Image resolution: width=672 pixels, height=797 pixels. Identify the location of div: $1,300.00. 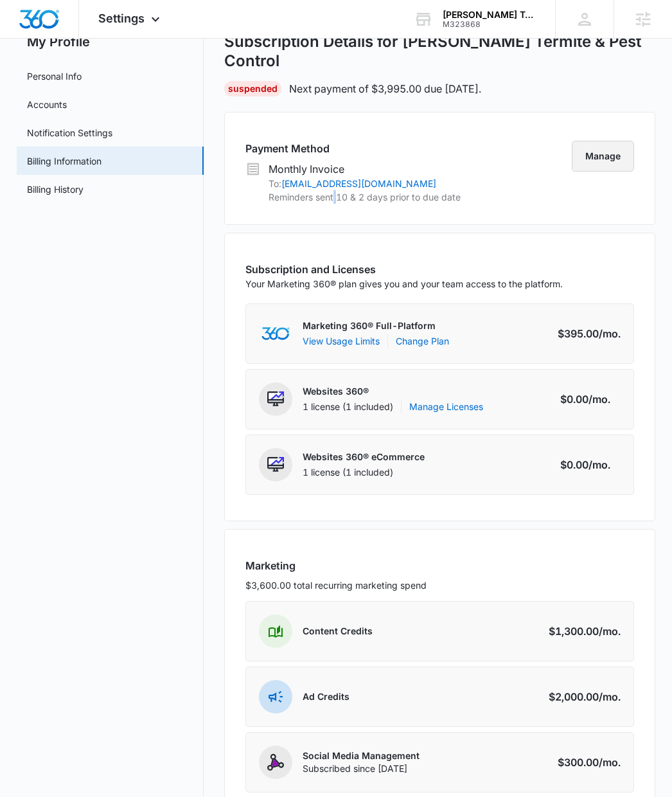
(585, 631).